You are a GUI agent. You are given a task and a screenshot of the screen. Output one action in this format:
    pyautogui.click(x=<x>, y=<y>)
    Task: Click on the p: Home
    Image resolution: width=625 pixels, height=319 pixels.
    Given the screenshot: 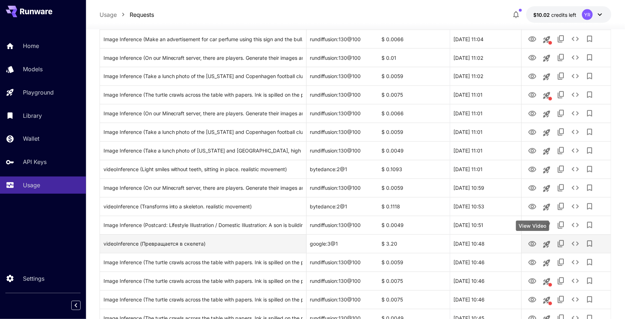 What is the action you would take?
    pyautogui.click(x=31, y=46)
    